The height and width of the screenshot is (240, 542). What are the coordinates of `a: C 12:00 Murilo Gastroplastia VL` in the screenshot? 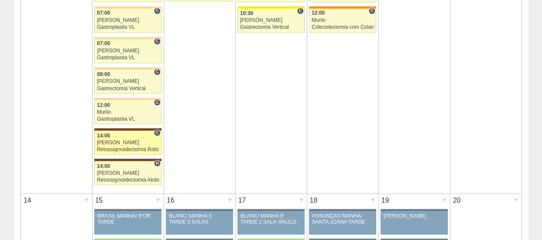 It's located at (128, 112).